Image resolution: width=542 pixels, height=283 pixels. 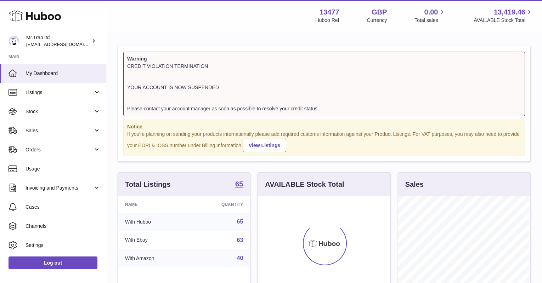 What do you see at coordinates (240, 240) in the screenshot?
I see `a: 63` at bounding box center [240, 240].